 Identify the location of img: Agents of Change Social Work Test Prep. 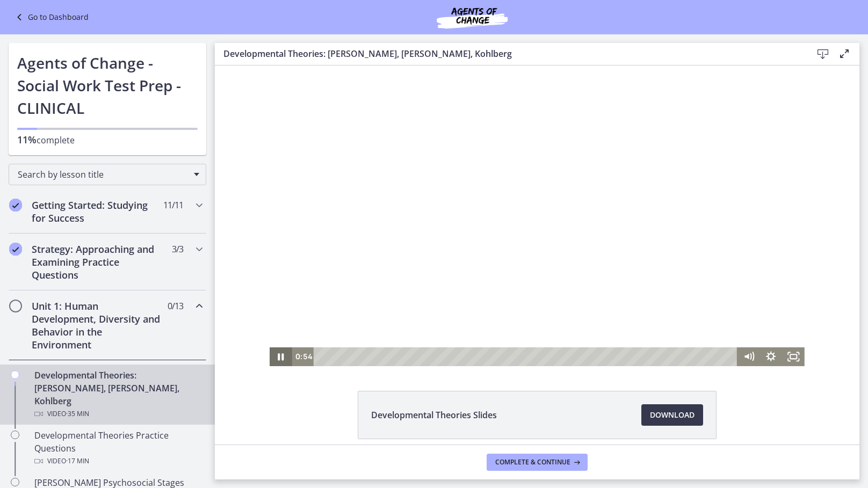
(473, 17).